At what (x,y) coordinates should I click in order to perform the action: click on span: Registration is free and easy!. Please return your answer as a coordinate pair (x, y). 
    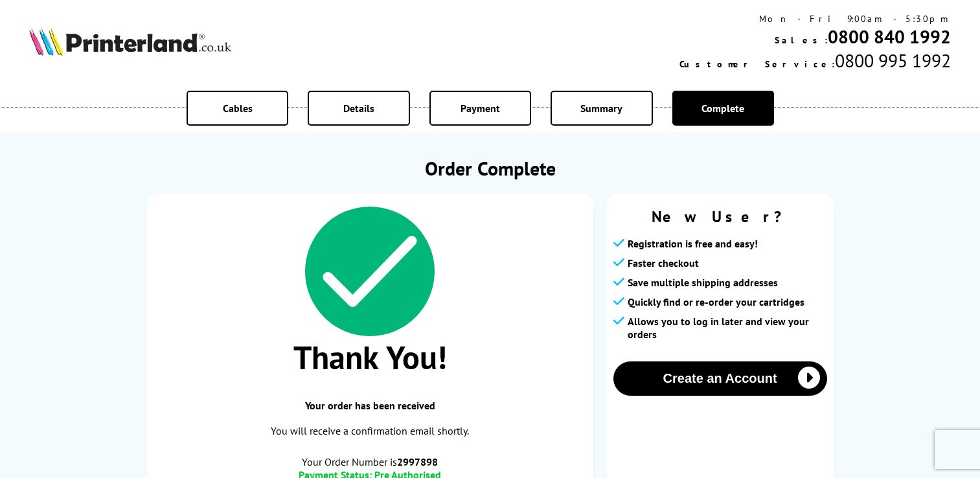
    Looking at the image, I should click on (692, 243).